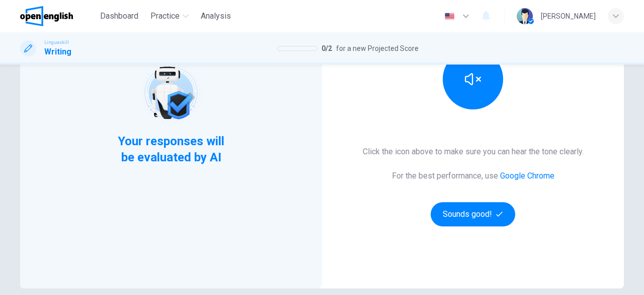 The height and width of the screenshot is (295, 644). Describe the element at coordinates (58, 16) in the screenshot. I see `a: OpenEnglish logo` at that location.